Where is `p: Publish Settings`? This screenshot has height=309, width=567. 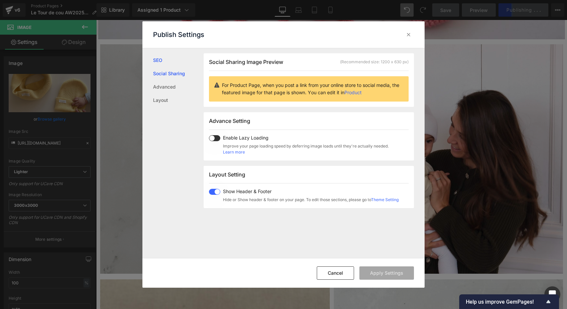
p: Publish Settings is located at coordinates (179, 35).